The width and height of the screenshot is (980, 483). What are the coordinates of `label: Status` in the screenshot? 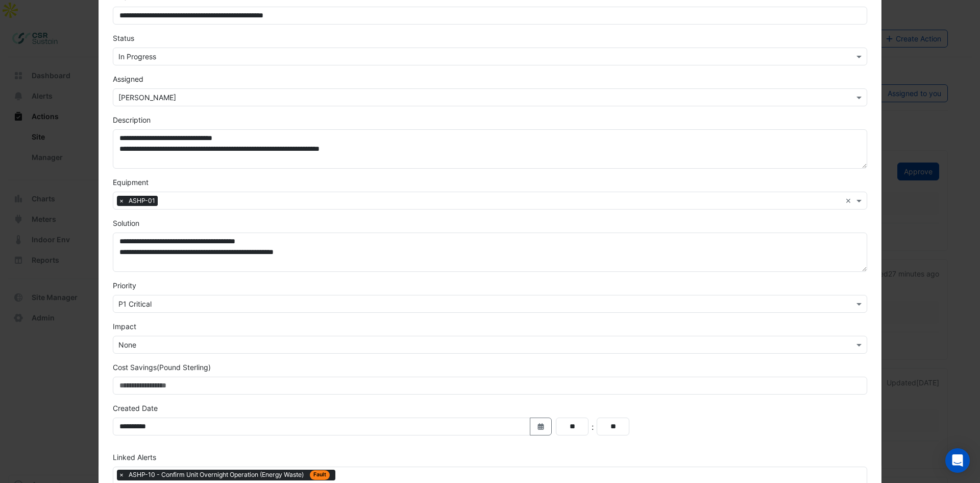 It's located at (123, 38).